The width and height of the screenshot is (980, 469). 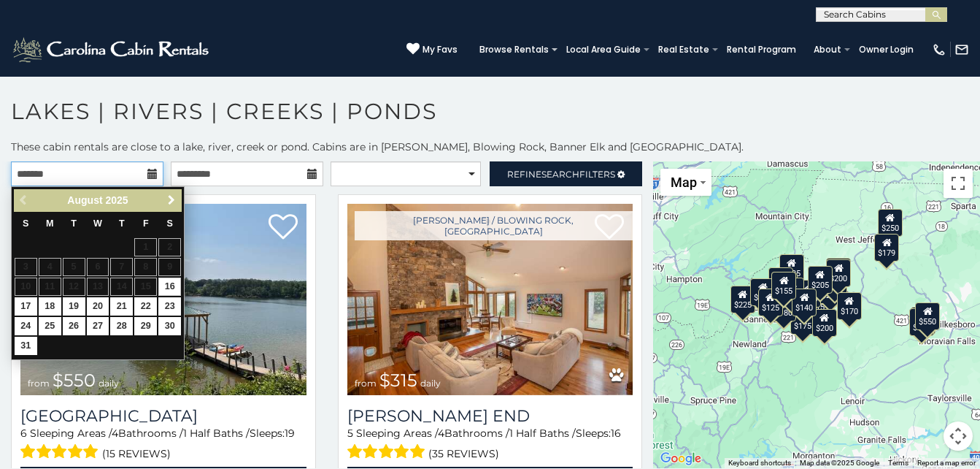 What do you see at coordinates (804, 302) in the screenshot?
I see `div: $140` at bounding box center [804, 302].